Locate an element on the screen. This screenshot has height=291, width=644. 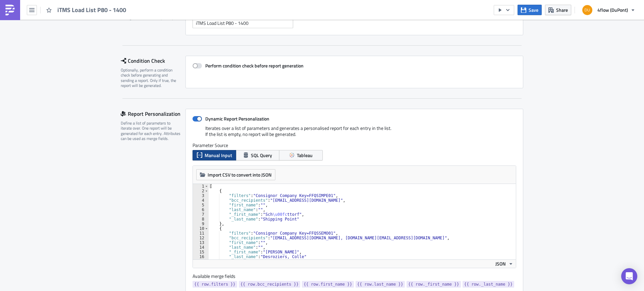
div: 3 is located at coordinates (201, 196).